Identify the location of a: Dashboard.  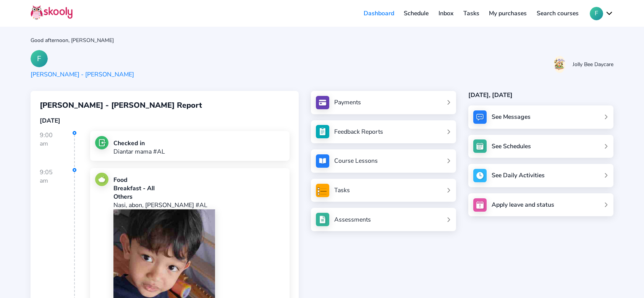
(378, 14).